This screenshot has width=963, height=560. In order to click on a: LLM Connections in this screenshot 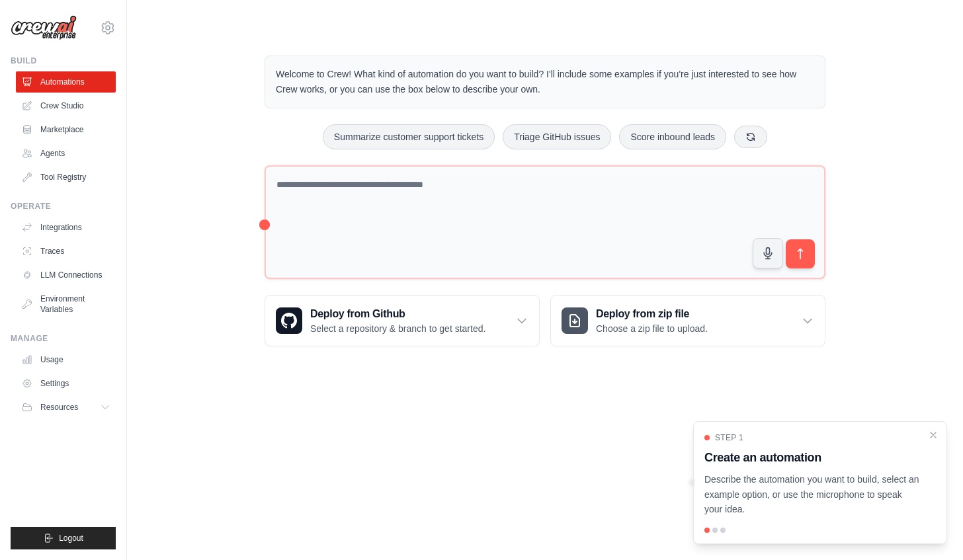, I will do `click(66, 275)`.